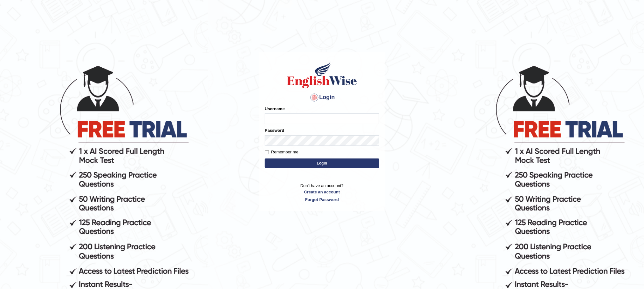 This screenshot has height=289, width=644. What do you see at coordinates (322, 75) in the screenshot?
I see `img: Logo of English Wise sign in for intelligent practice with AI` at bounding box center [322, 75].